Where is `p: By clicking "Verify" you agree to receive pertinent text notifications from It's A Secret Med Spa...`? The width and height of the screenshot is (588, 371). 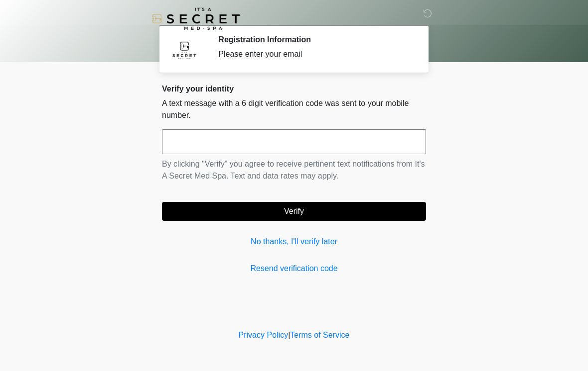 p: By clicking "Verify" you agree to receive pertinent text notifications from It's A Secret Med Spa... is located at coordinates (294, 171).